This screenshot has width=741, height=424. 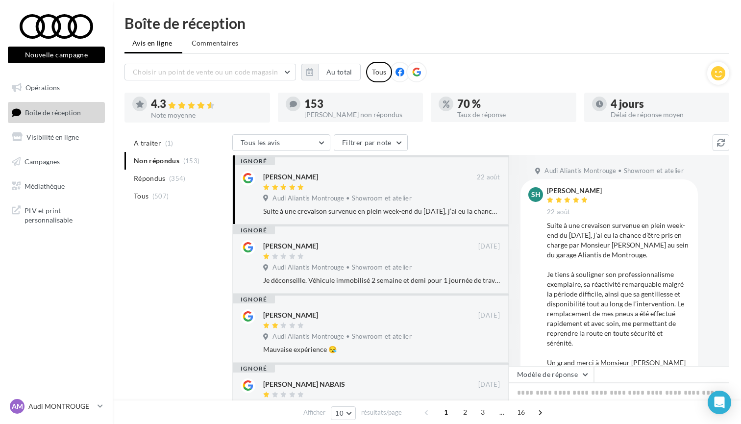 What do you see at coordinates (205, 72) in the screenshot?
I see `span: Choisir un point de vente ou un code magasin` at bounding box center [205, 72].